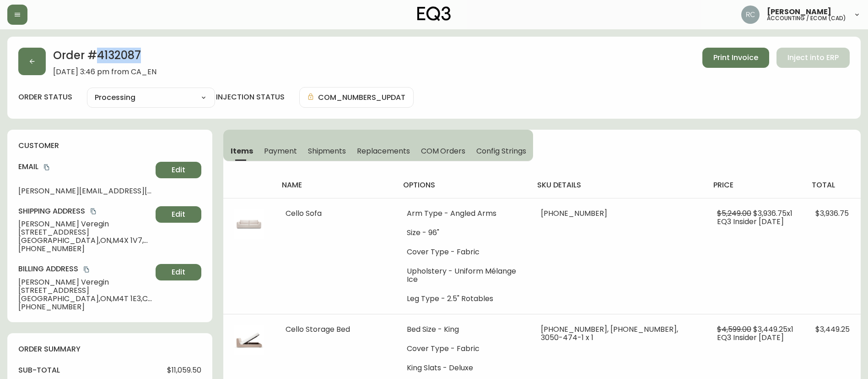 Image resolution: width=868 pixels, height=379 pixels. Describe the element at coordinates (327, 151) in the screenshot. I see `span: Shipments` at that location.